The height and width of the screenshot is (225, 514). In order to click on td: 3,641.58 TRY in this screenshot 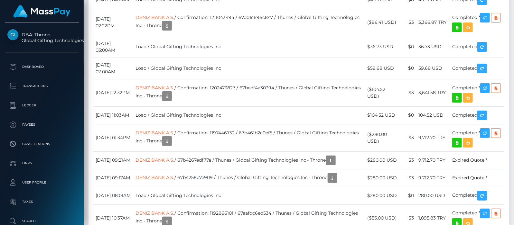, I will do `click(433, 93)`.